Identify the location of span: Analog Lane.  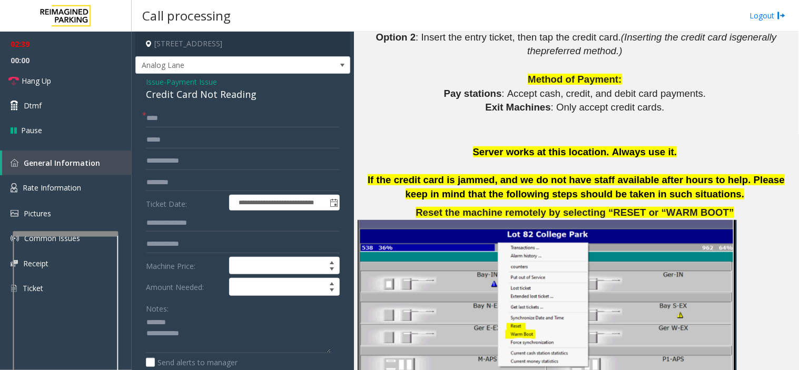
(221, 65).